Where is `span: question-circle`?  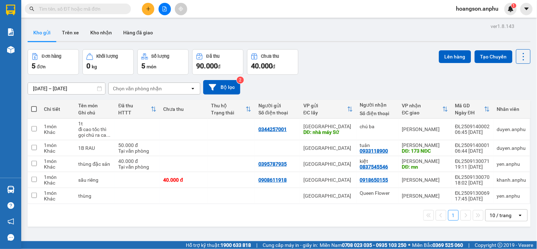
span: question-circle is located at coordinates (11, 205).